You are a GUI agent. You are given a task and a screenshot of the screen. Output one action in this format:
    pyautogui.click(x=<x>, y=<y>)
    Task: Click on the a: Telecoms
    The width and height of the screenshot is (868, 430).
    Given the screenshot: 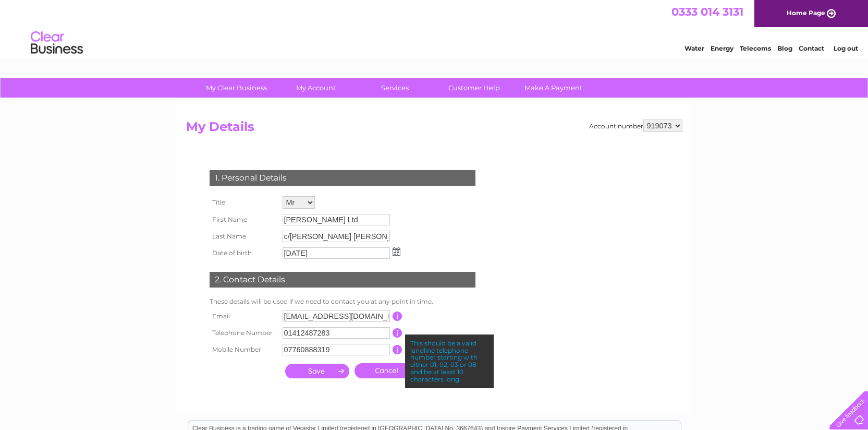 What is the action you would take?
    pyautogui.click(x=756, y=48)
    